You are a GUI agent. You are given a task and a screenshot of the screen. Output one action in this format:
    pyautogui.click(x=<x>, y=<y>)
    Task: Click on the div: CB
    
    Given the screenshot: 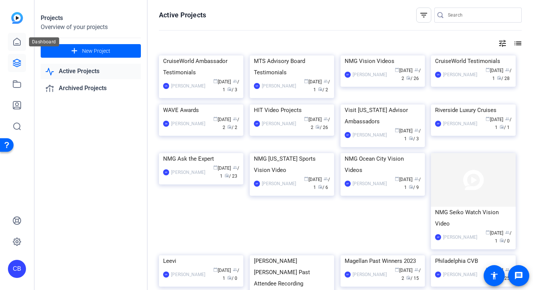 What is the action you would take?
    pyautogui.click(x=17, y=269)
    